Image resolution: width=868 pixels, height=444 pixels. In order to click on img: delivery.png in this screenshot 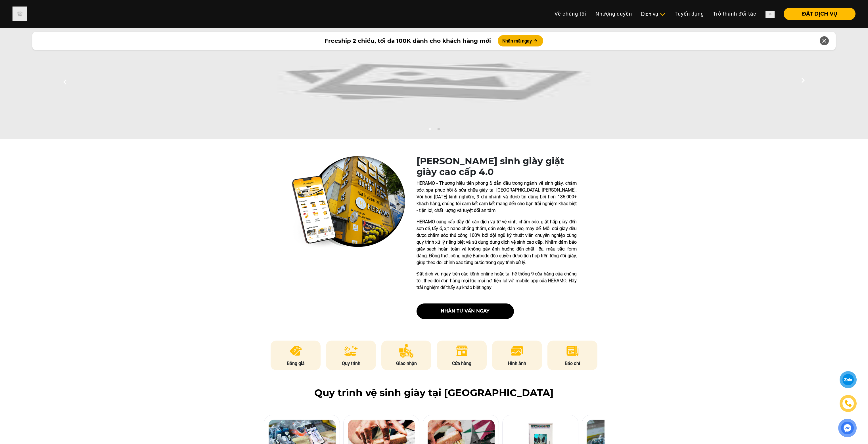, I will do `click(406, 351)`.